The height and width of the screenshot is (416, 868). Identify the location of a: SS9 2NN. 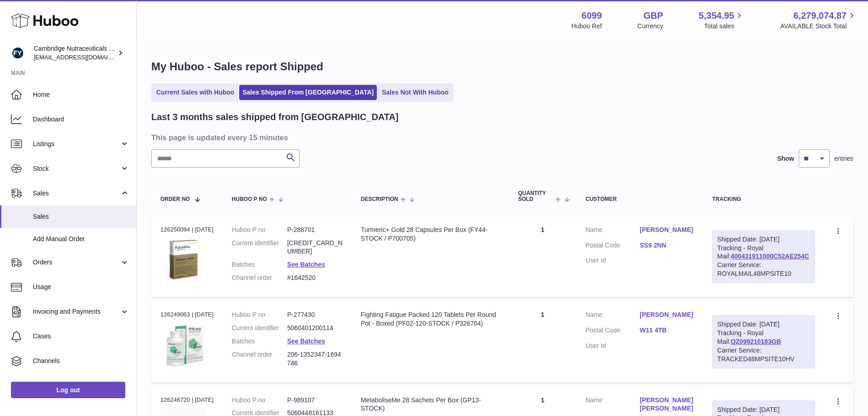
(667, 245).